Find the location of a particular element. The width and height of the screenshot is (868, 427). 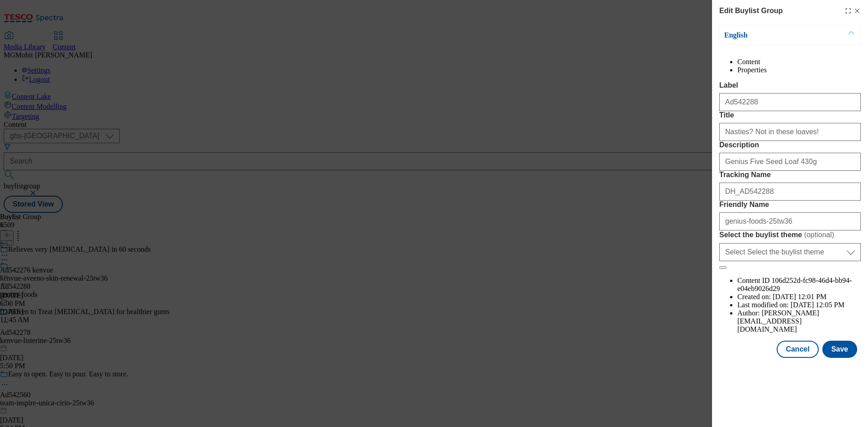

label: Friendly Name is located at coordinates (790, 205).